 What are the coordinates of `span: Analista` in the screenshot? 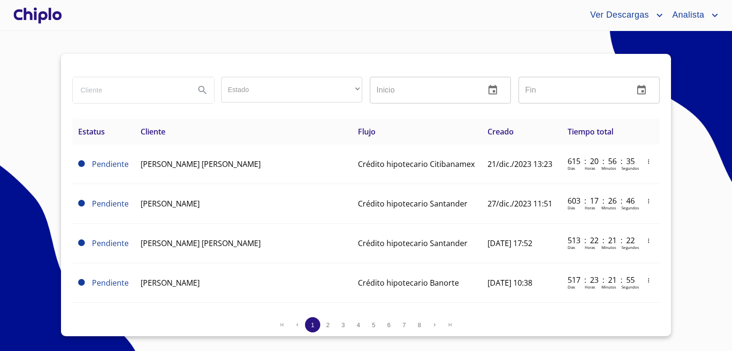 It's located at (687, 15).